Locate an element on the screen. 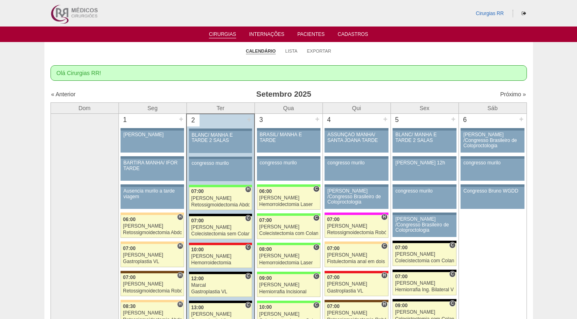 The height and width of the screenshot is (319, 577). th: Dom is located at coordinates (84, 108).